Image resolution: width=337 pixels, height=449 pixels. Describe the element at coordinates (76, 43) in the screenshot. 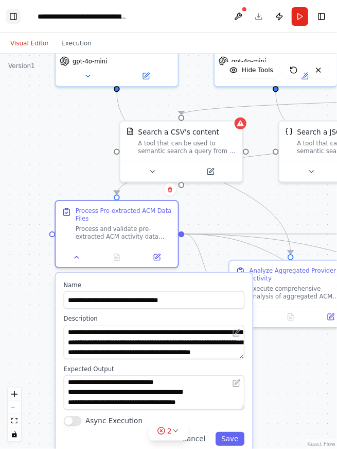

I see `button: Execution` at that location.